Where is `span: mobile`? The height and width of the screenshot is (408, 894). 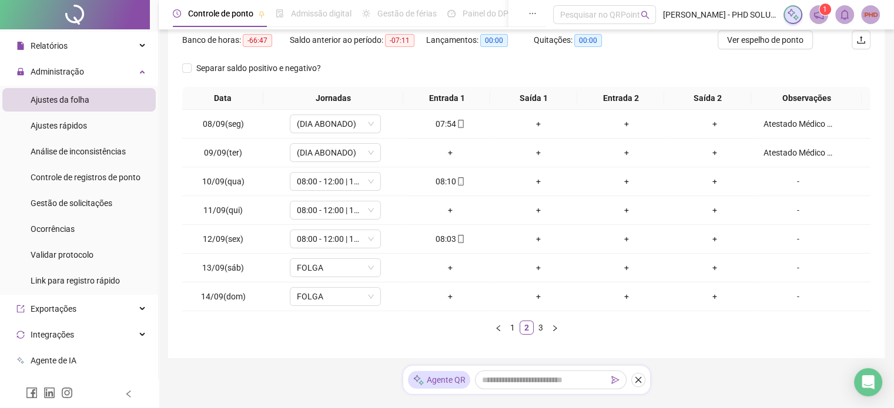 span: mobile is located at coordinates (460, 124).